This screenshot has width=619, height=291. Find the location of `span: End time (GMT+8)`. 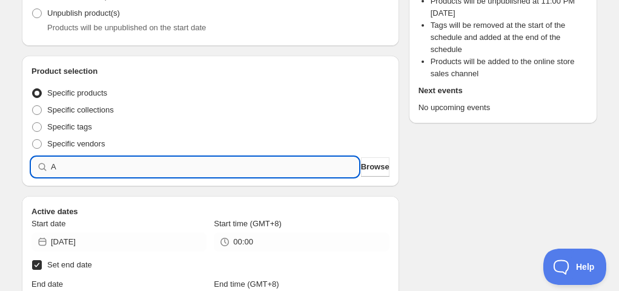

span: End time (GMT+8) is located at coordinates (246, 284).